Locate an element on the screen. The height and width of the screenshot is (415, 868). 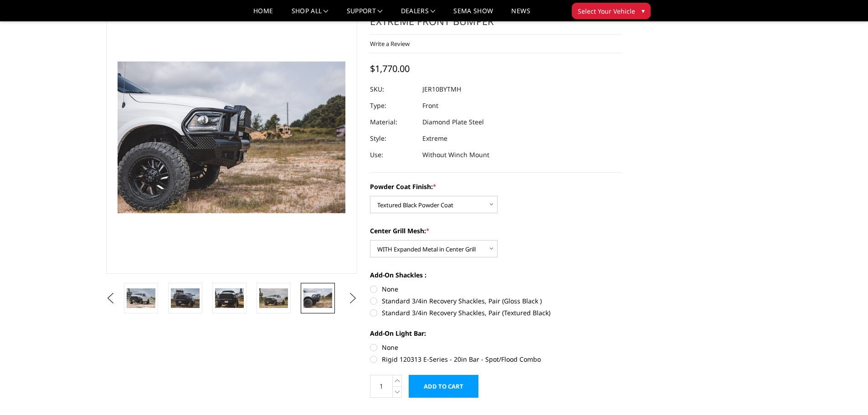
dd: Diamond Plate Steel is located at coordinates (452, 122).